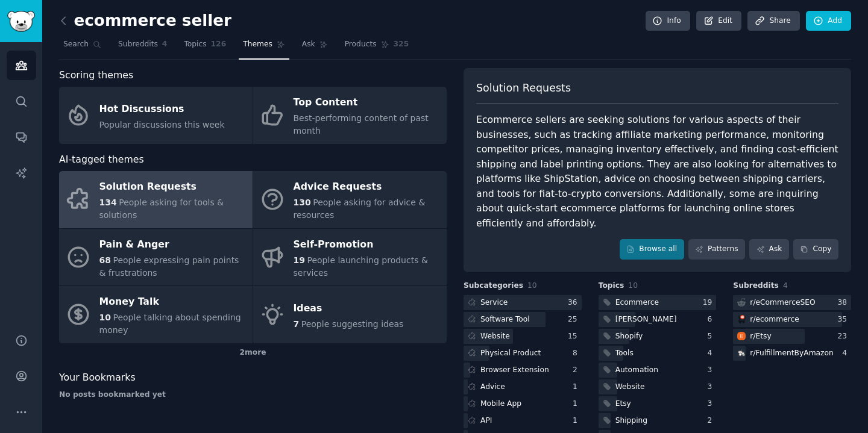 Image resolution: width=868 pixels, height=433 pixels. Describe the element at coordinates (377, 47) in the screenshot. I see `a: Products325` at that location.